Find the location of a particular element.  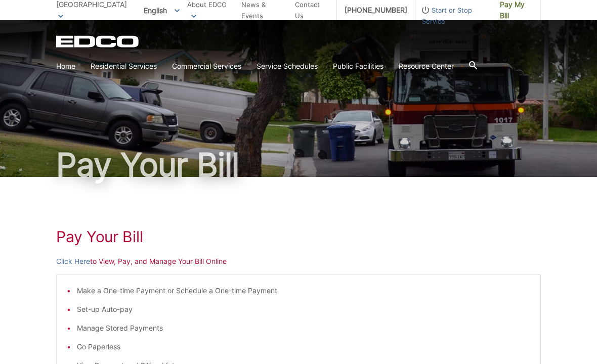

a: Resource Center is located at coordinates (426, 66).